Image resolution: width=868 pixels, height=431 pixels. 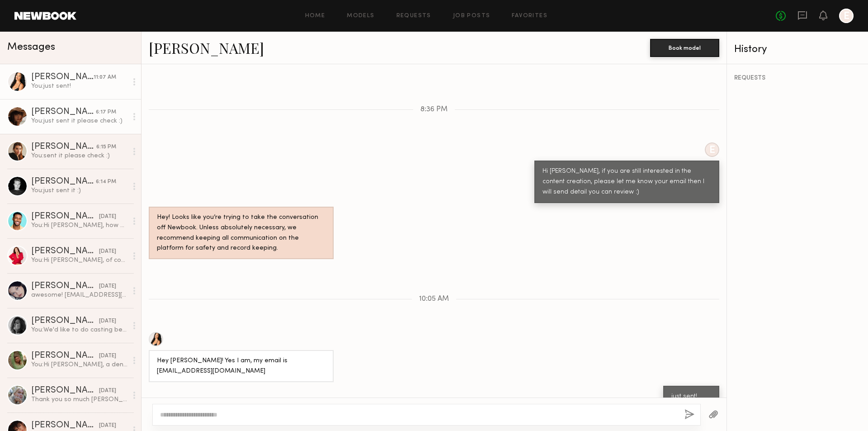 What do you see at coordinates (31, 47) in the screenshot?
I see `span: Messages` at bounding box center [31, 47].